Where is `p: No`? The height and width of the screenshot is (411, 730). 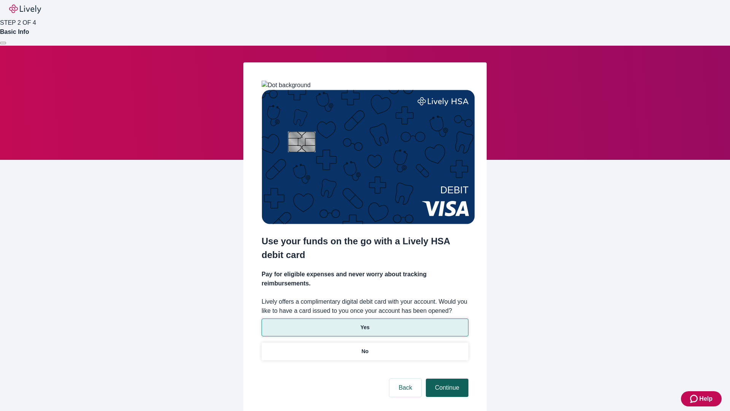
p: No is located at coordinates (365, 351).